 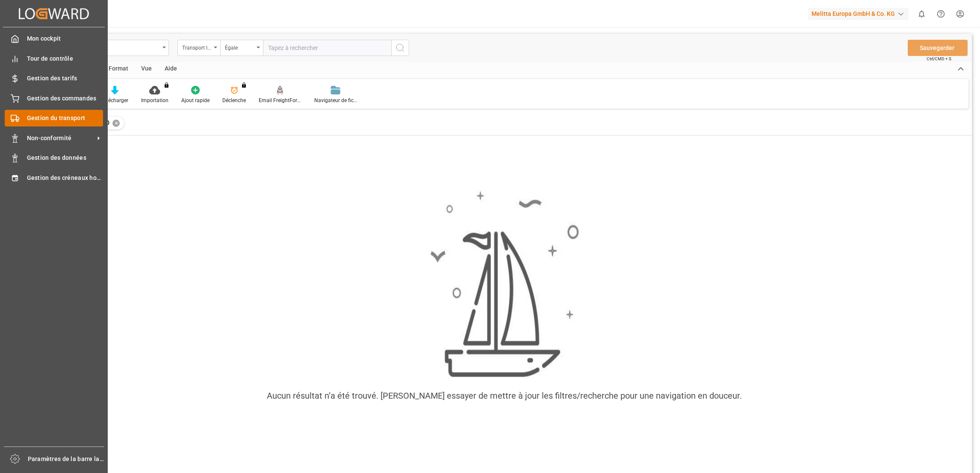 What do you see at coordinates (941, 13) in the screenshot?
I see `button: Centre d’aide` at bounding box center [941, 13].